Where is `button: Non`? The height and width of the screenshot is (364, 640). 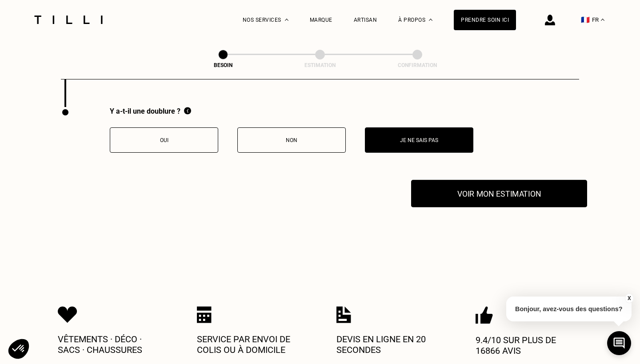
button: Non is located at coordinates (292, 140).